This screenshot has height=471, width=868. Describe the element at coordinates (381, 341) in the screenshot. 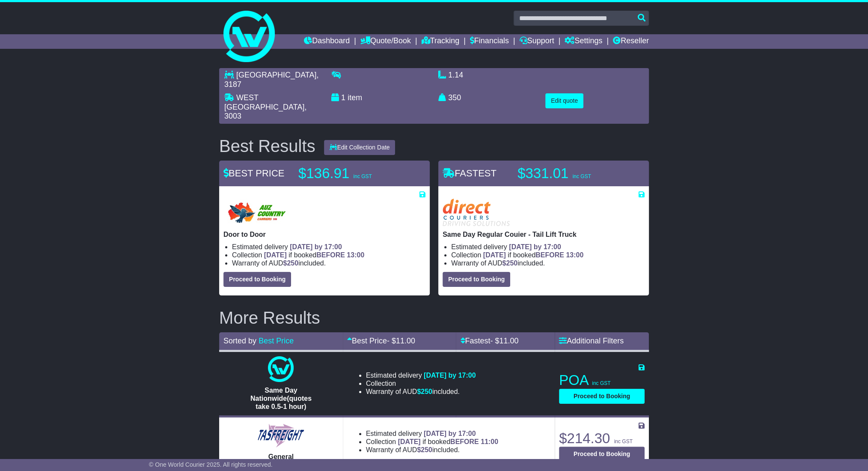

I see `a: Best Price- $11.00` at that location.